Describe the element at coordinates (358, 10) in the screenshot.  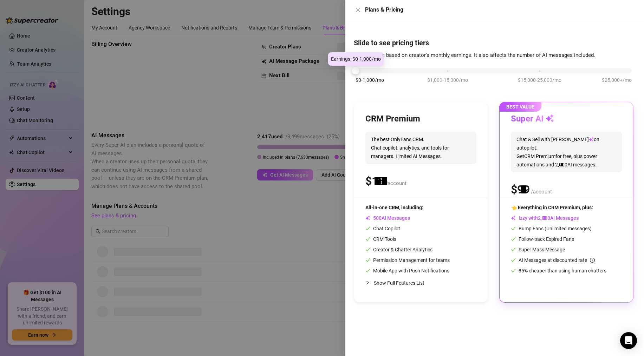
I see `span: close` at that location.